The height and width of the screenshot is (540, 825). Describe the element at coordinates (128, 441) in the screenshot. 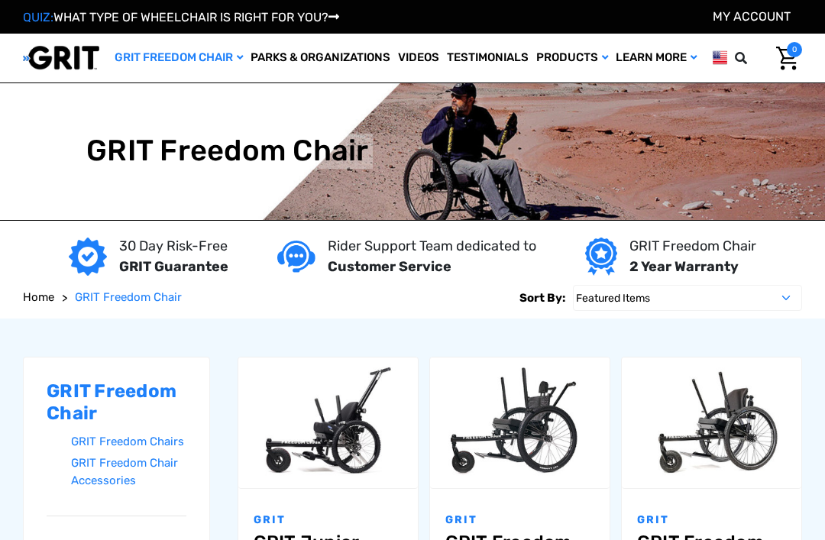

I see `a: GRIT Freedom Chairs` at that location.